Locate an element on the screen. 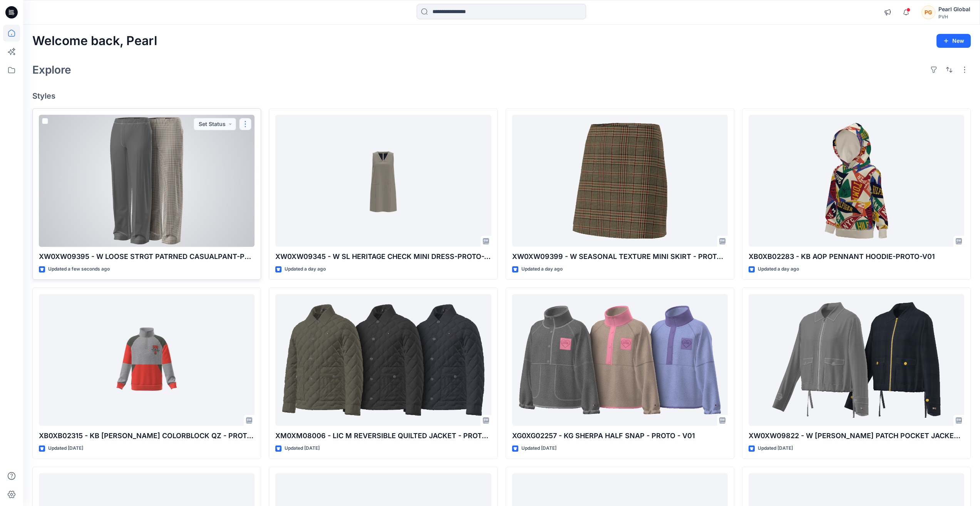  button: New is located at coordinates (954, 41).